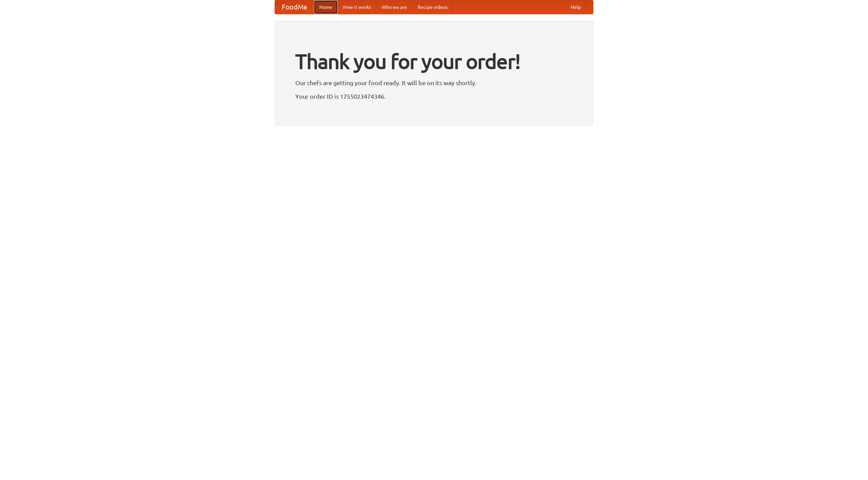 Image resolution: width=868 pixels, height=480 pixels. What do you see at coordinates (434, 61) in the screenshot?
I see `h1: Thank you for your order!` at bounding box center [434, 61].